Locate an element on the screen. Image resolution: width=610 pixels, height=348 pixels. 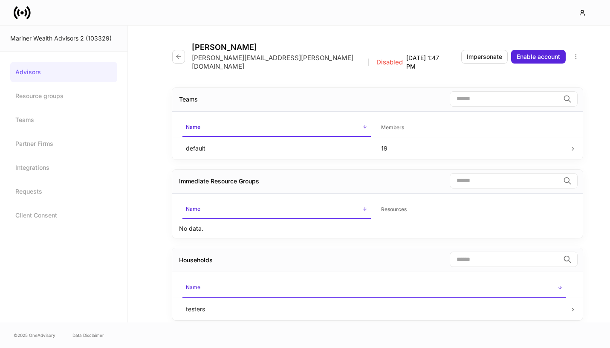
h6: Members is located at coordinates (393, 127).